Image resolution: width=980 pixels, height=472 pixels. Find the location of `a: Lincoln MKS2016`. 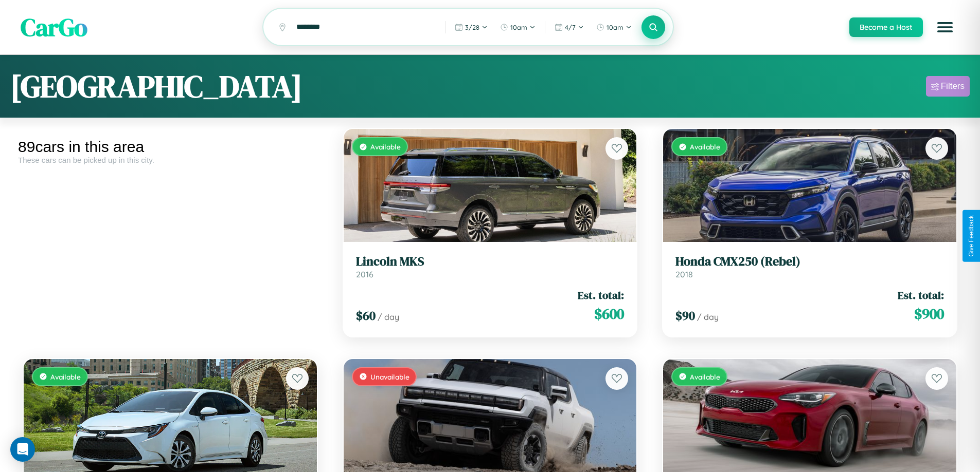

a: Lincoln MKS2016 is located at coordinates (490, 267).